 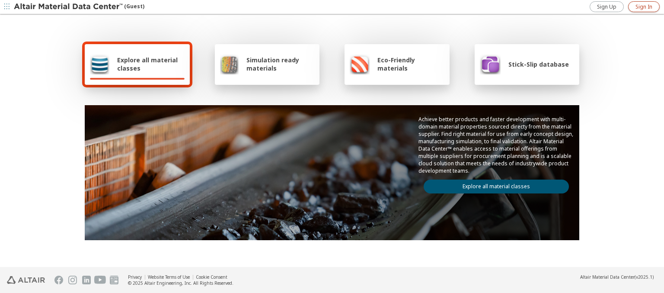 I want to click on a: Website Terms of Use, so click(x=169, y=277).